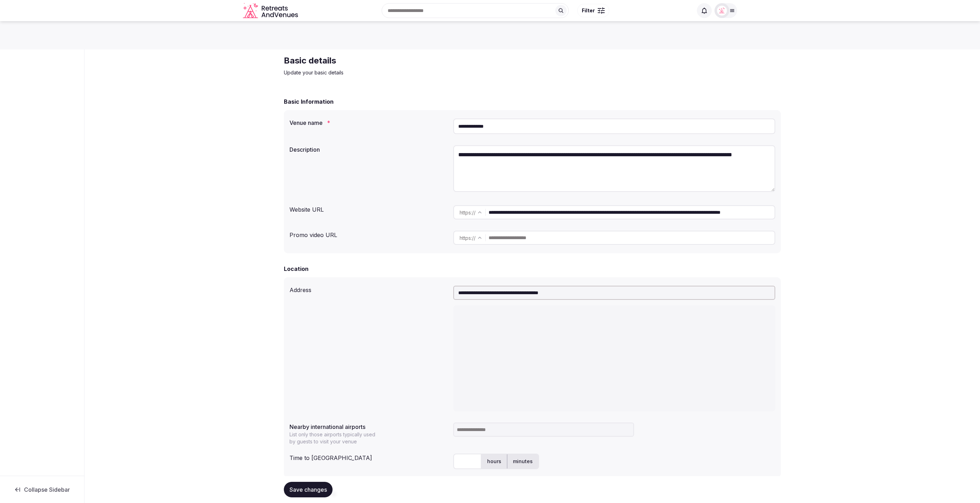 The width and height of the screenshot is (980, 503). I want to click on label: Description, so click(369, 150).